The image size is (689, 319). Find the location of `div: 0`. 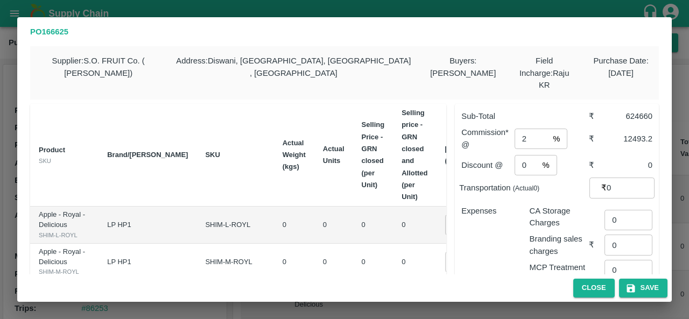

div: 0 is located at coordinates (628, 165).